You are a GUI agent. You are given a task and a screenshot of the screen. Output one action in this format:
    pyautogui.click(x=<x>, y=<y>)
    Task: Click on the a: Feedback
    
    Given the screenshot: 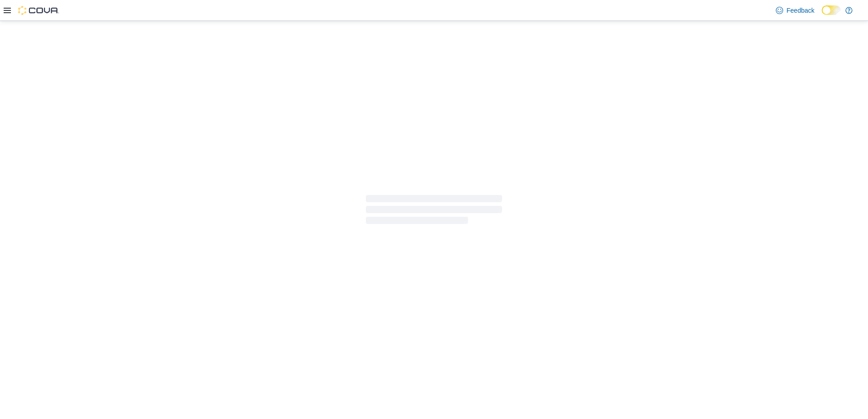 What is the action you would take?
    pyautogui.click(x=795, y=11)
    